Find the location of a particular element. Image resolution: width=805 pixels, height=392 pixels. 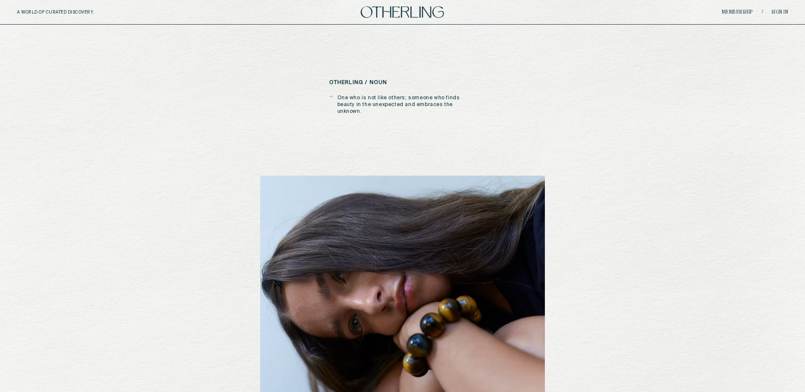

img: logo is located at coordinates (402, 12).